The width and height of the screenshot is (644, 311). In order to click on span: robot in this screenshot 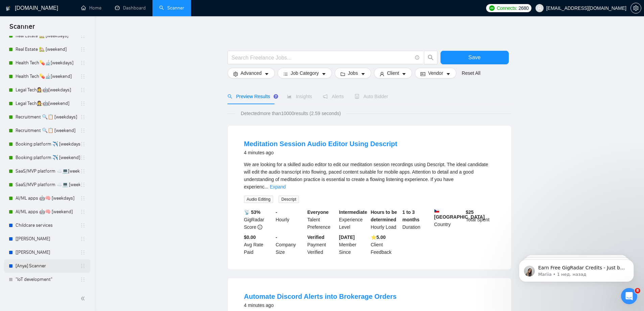, I will do `click(357, 97)`.